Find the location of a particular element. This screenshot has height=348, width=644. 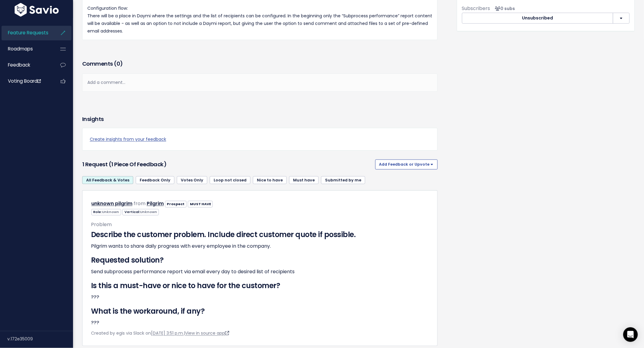

a: Must have is located at coordinates (303, 180).